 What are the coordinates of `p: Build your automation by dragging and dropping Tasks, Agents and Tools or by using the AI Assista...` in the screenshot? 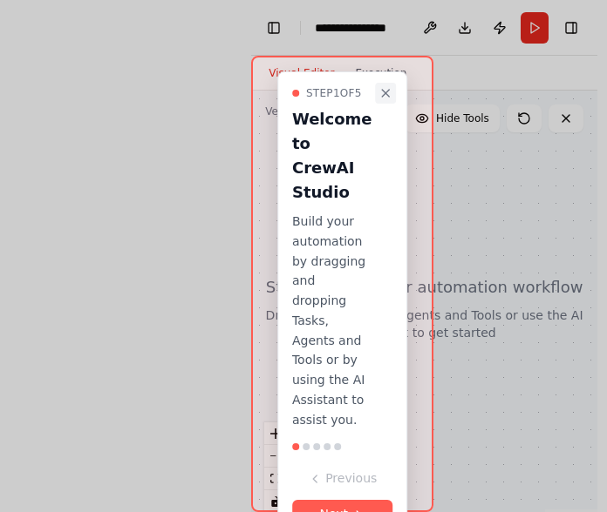 It's located at (332, 321).